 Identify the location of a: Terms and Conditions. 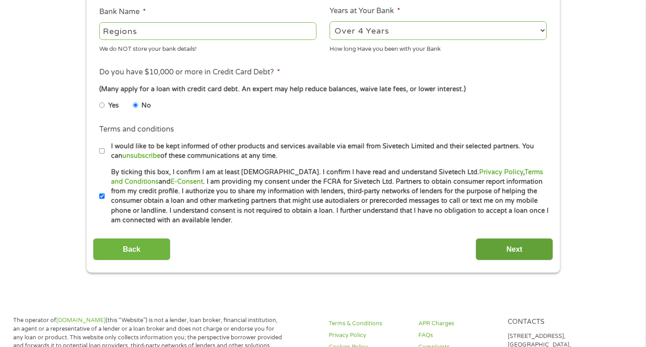
(327, 177).